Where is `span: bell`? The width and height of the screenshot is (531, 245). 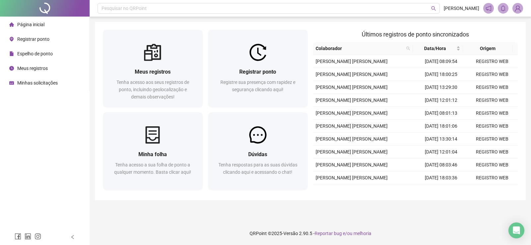
span: bell is located at coordinates (503, 8).